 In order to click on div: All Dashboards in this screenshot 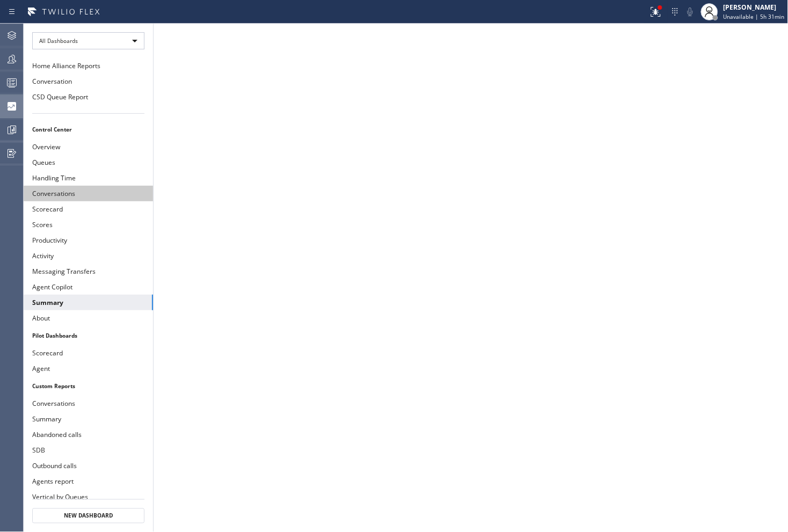, I will do `click(88, 41)`.